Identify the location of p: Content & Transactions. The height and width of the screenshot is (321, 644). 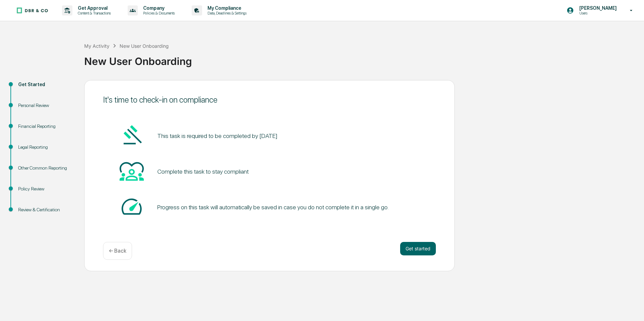
(94, 13).